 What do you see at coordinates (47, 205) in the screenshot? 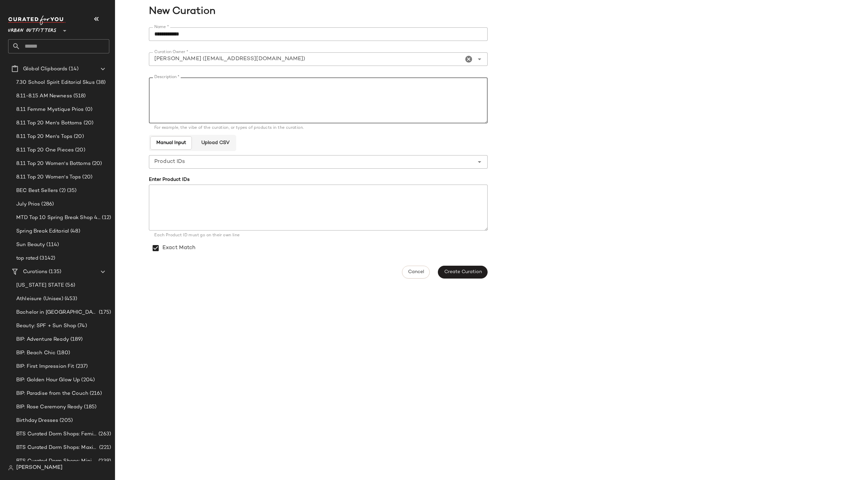
I see `span: (286)` at bounding box center [47, 205].